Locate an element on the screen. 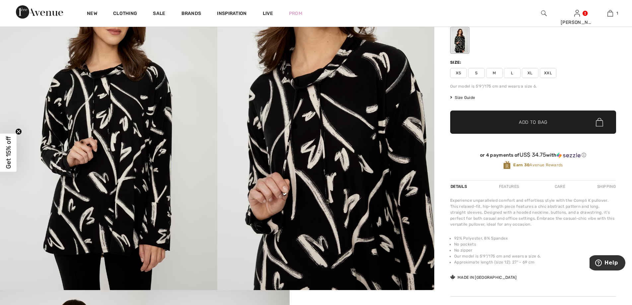 This screenshot has width=632, height=305. a: Live is located at coordinates (268, 13).